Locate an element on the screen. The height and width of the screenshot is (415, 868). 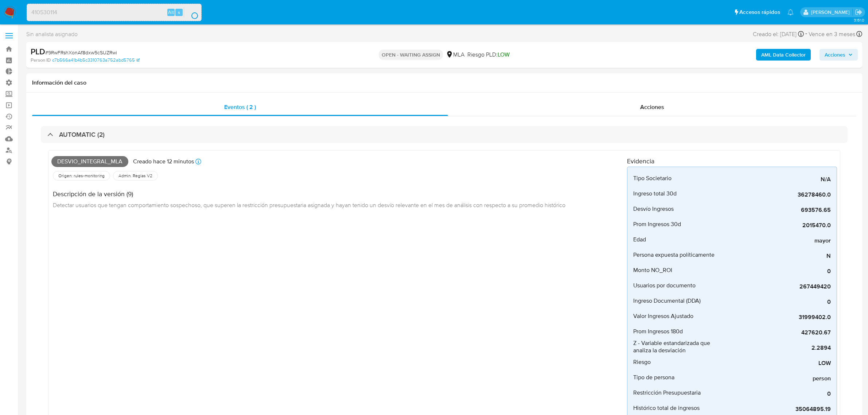
span: N is located at coordinates (776, 256).